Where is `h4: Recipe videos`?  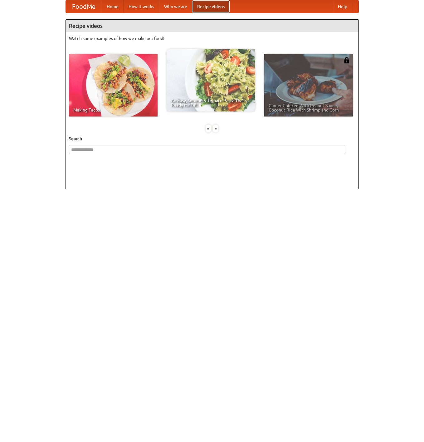
h4: Recipe videos is located at coordinates (212, 26).